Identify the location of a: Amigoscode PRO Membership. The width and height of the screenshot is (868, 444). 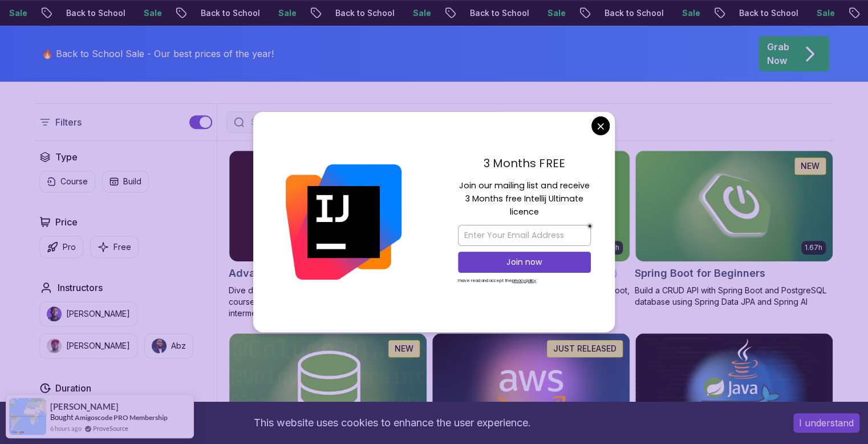
(121, 417).